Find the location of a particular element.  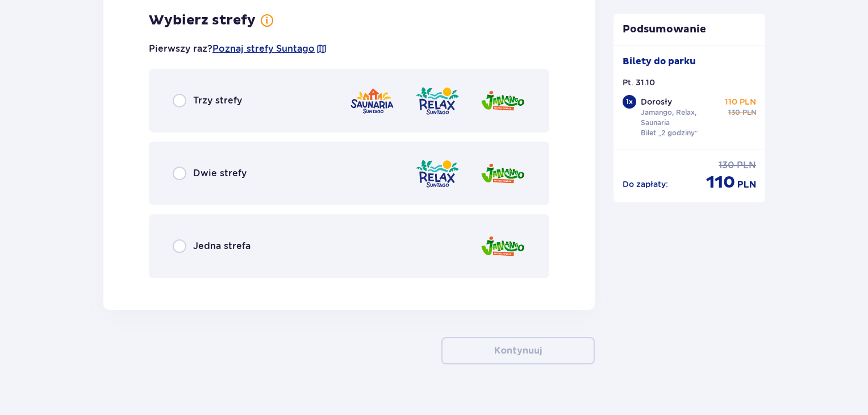

p: Dorosły is located at coordinates (656, 102).